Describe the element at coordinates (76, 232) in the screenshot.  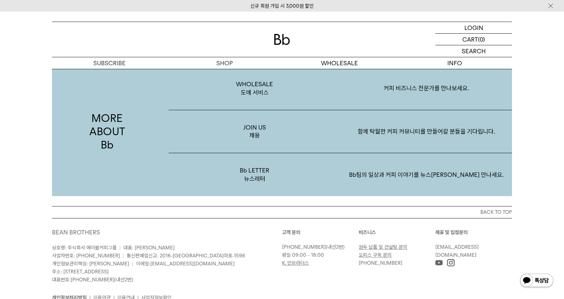
I see `a: BEAN BROTHERS` at that location.